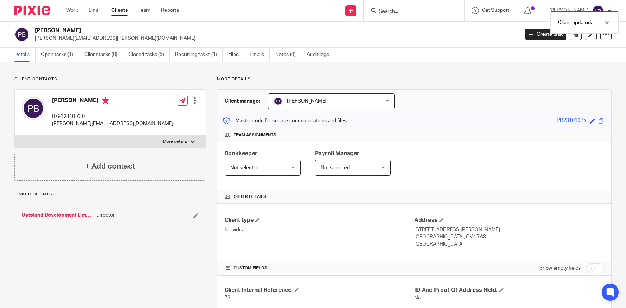 Image resolution: width=626 pixels, height=308 pixels. What do you see at coordinates (241, 154) in the screenshot?
I see `span: Bookkeeper` at bounding box center [241, 154].